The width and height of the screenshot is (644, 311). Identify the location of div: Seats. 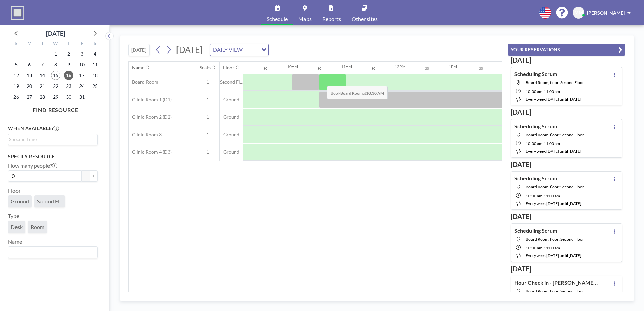
(205, 68).